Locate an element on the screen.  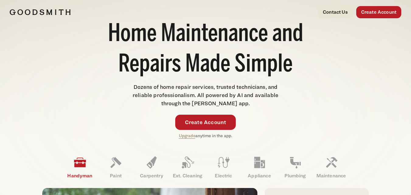
img: Goodsmith is located at coordinates (40, 12).